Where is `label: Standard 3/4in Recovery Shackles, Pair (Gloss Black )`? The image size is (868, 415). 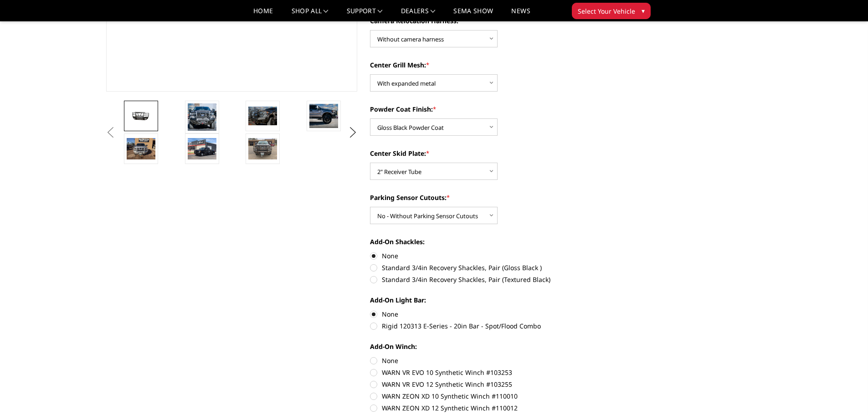
label: Standard 3/4in Recovery Shackles, Pair (Gloss Black ) is located at coordinates (496, 267).